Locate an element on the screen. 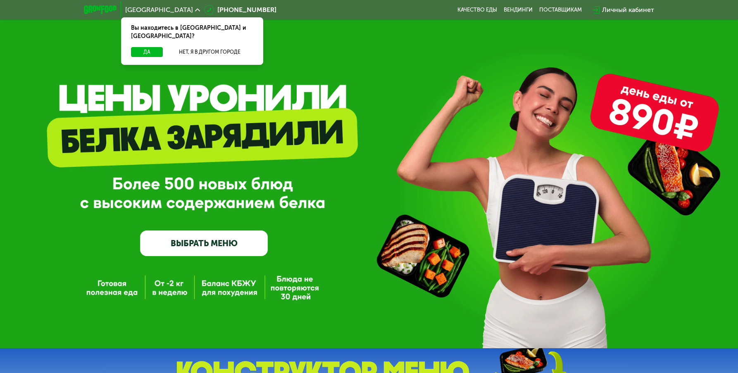 The width and height of the screenshot is (738, 373). button: Да is located at coordinates (147, 52).